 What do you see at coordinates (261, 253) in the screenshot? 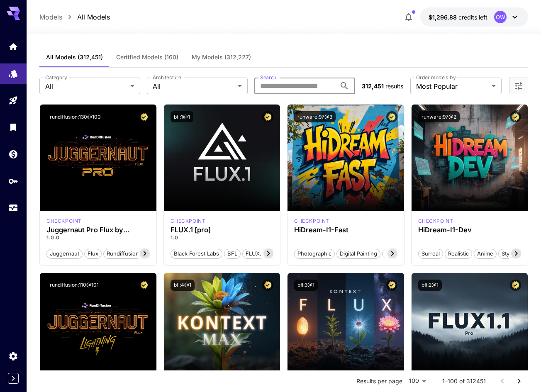
I see `button: FLUX.1 [pro]` at bounding box center [261, 253].